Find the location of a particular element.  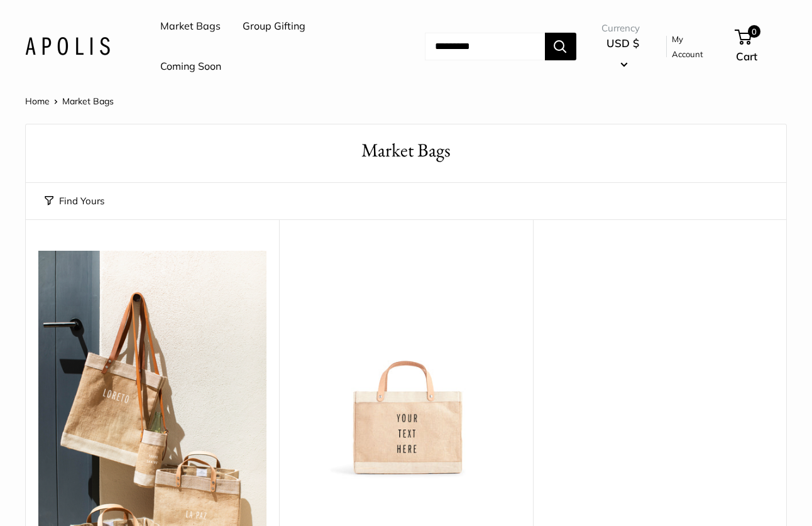

img: Apolis is located at coordinates (67, 45).